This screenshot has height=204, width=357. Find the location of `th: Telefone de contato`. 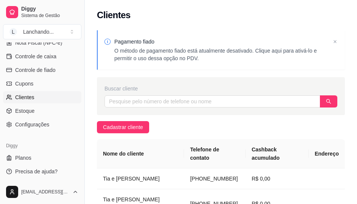

th: Telefone de contato is located at coordinates (215, 154).